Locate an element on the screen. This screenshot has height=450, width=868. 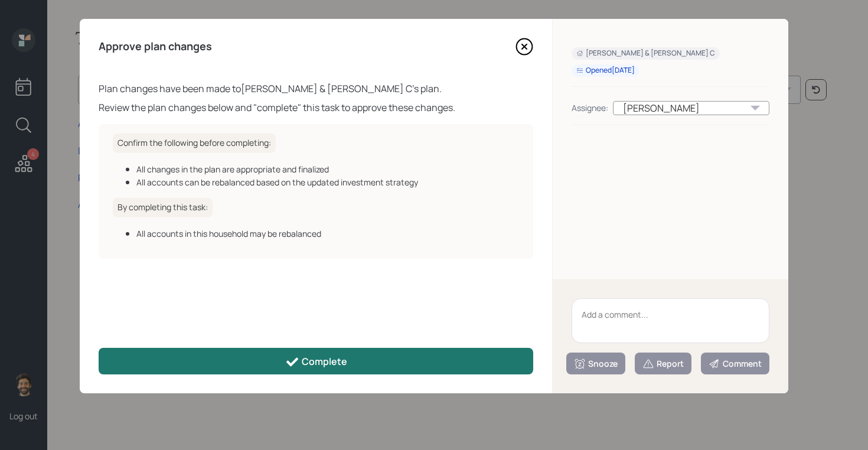
div: Assignee: is located at coordinates (590, 107).